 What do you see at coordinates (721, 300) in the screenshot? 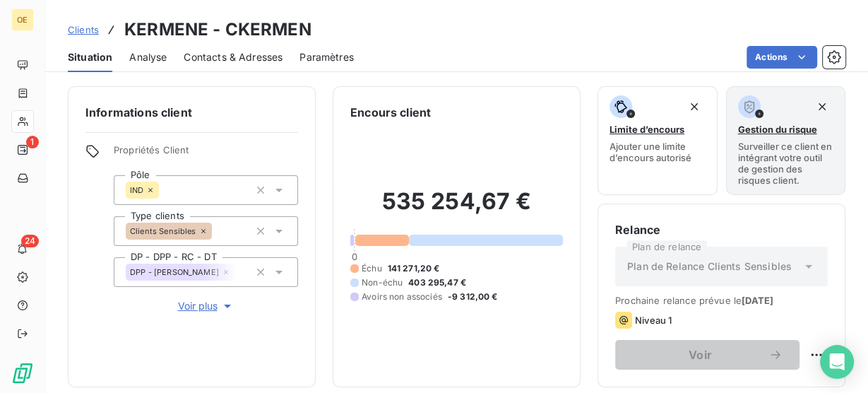
I see `span: Prochaine relance prévue le` at bounding box center [721, 300].